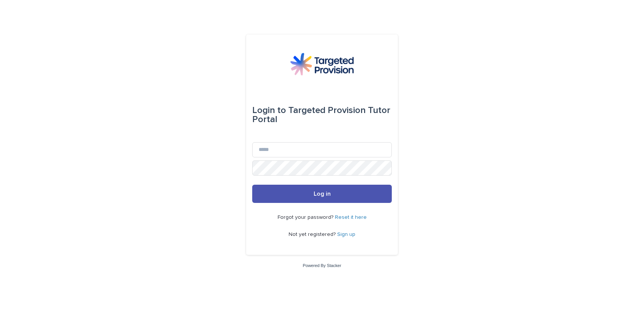 Image resolution: width=644 pixels, height=311 pixels. I want to click on div: Targeted Provision Tutor Portal, so click(322, 115).